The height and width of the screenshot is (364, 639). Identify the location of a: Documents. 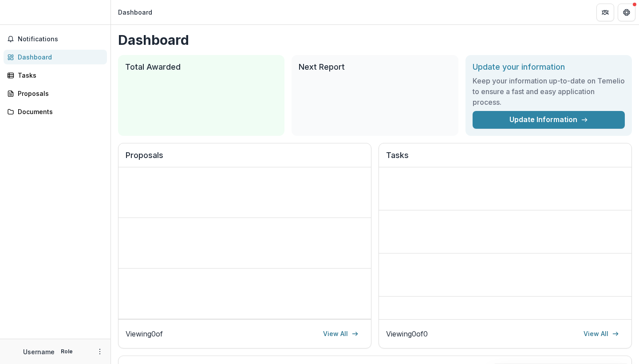
(55, 111).